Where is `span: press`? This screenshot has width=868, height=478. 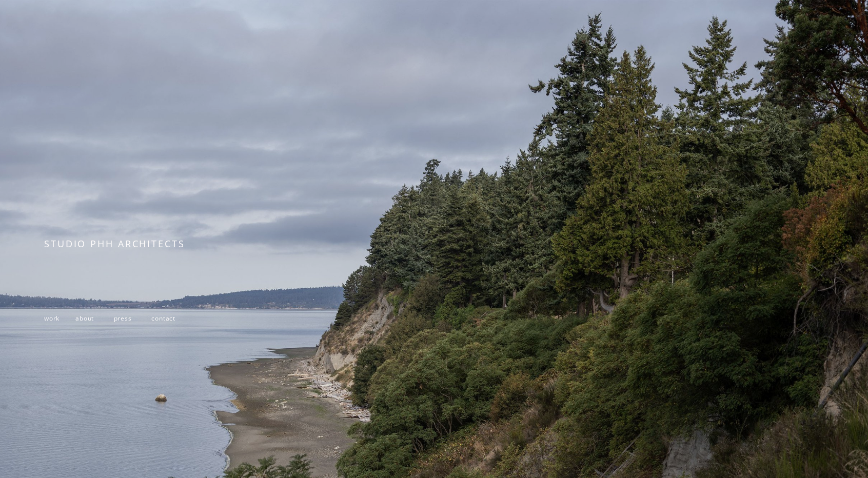
span: press is located at coordinates (122, 318).